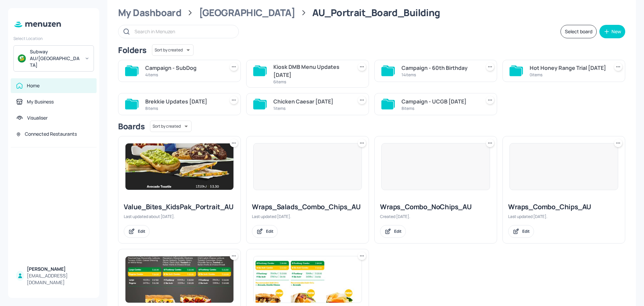 The image size is (644, 306). What do you see at coordinates (22, 58) in the screenshot?
I see `img: avatar` at bounding box center [22, 58].